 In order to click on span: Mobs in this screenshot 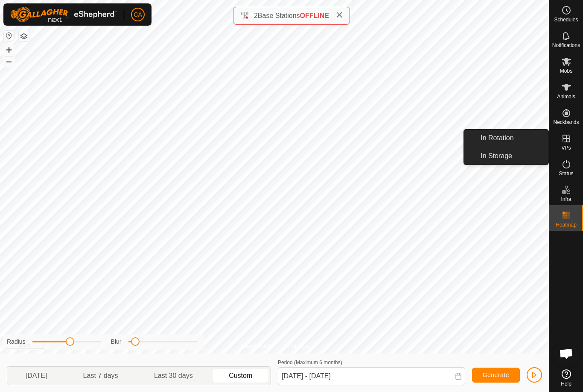, I will do `click(566, 71)`.